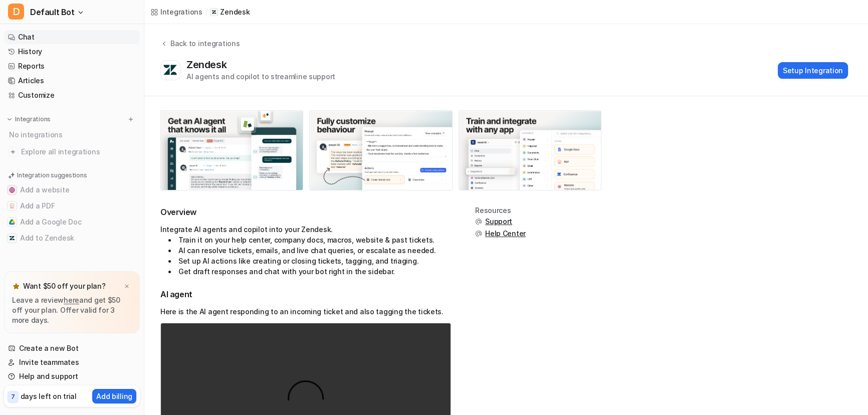  What do you see at coordinates (72, 66) in the screenshot?
I see `a: Reports` at bounding box center [72, 66].